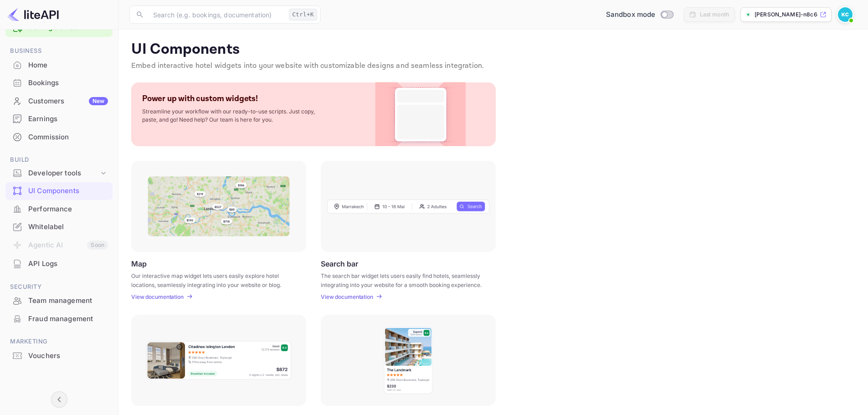 The width and height of the screenshot is (868, 415). I want to click on div: CustomersNew, so click(59, 101).